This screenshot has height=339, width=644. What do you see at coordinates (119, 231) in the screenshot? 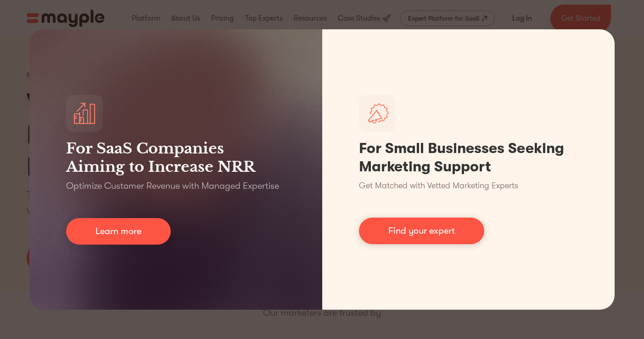
I see `a: Learn more` at bounding box center [119, 231].